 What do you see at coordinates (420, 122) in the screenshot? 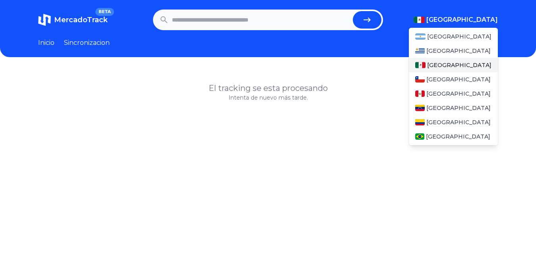
I see `img: Colombia` at bounding box center [420, 122].